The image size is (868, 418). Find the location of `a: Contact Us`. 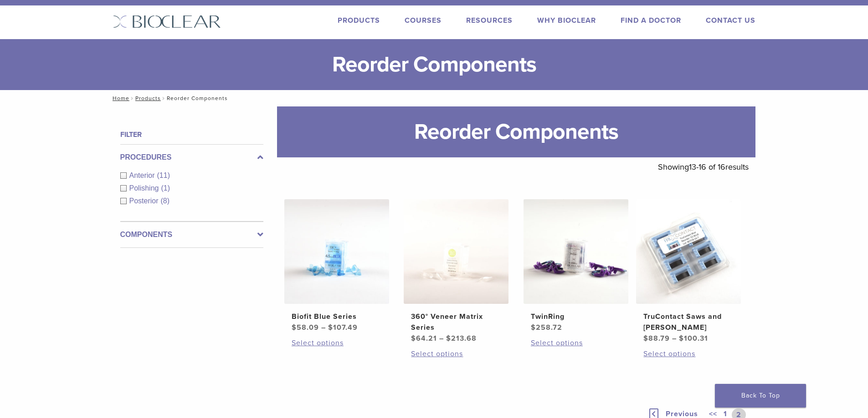

a: Contact Us is located at coordinates (730, 20).